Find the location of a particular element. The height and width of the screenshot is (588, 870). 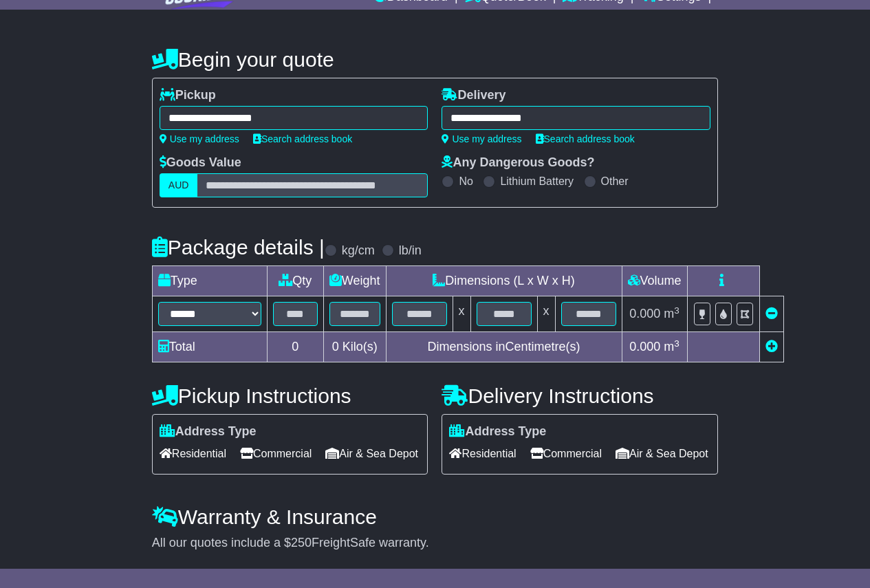

label: Delivery is located at coordinates (473, 96).